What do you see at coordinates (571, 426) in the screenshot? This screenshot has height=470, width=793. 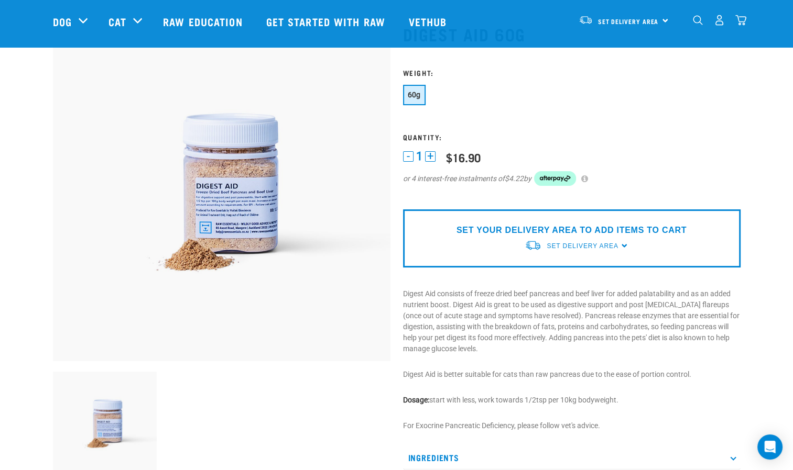 I see `p: For Exocrine Pancreatic Deficiency, please follow vet's advice.` at bounding box center [571, 426].